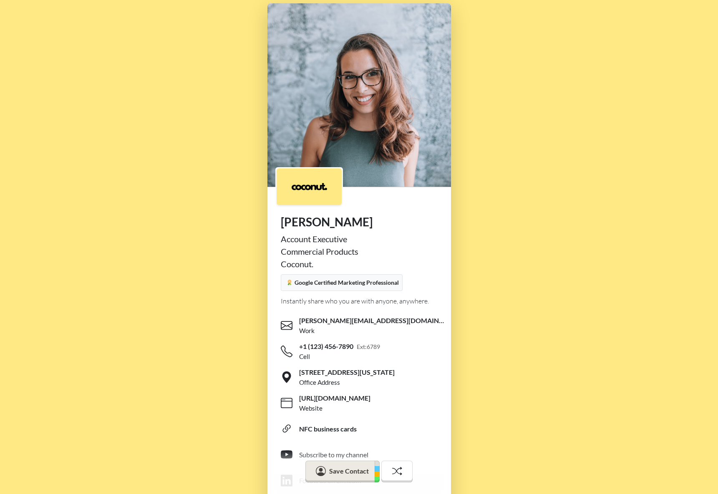 This screenshot has width=718, height=494. What do you see at coordinates (328, 429) in the screenshot?
I see `div: NFC business cards` at bounding box center [328, 429].